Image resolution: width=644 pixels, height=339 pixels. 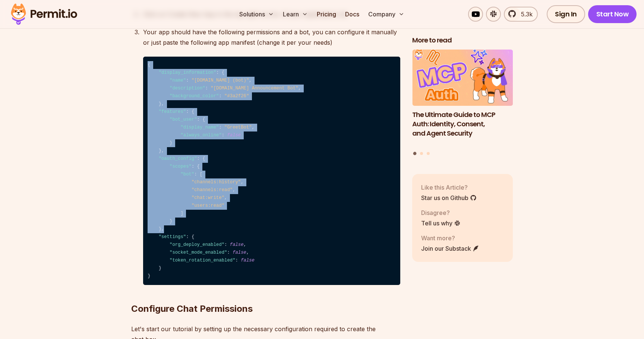 What do you see at coordinates (44, 14) in the screenshot?
I see `img: Permit logo` at bounding box center [44, 14].